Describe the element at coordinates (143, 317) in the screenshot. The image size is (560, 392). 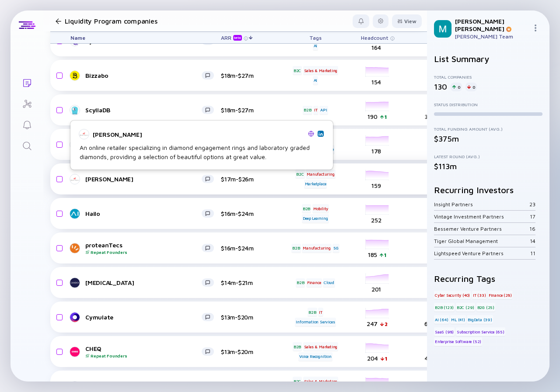
I see `div: Cymulate` at that location.